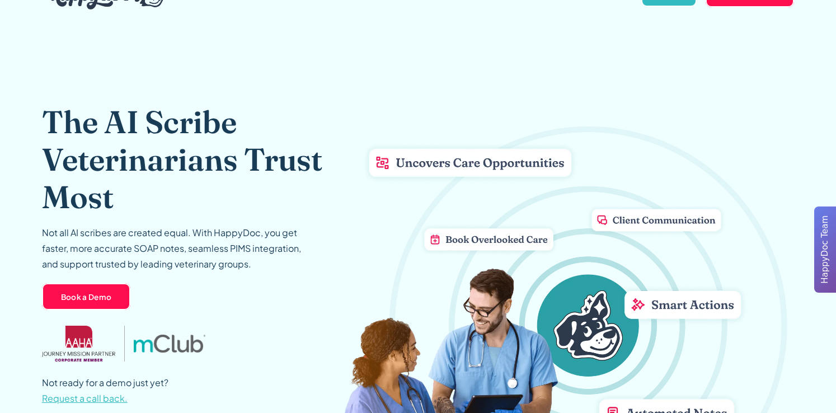  What do you see at coordinates (84, 398) in the screenshot?
I see `span: Request a call back.` at bounding box center [84, 398].